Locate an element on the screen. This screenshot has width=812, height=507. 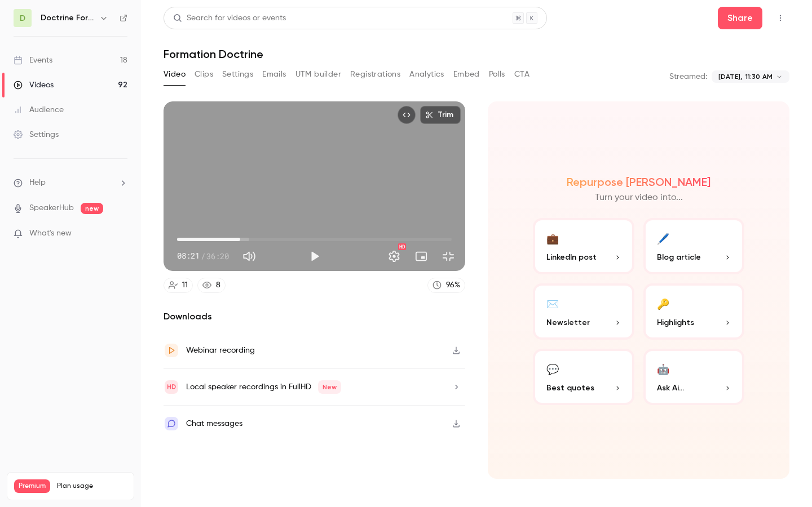
a: 8 is located at coordinates (211, 285).